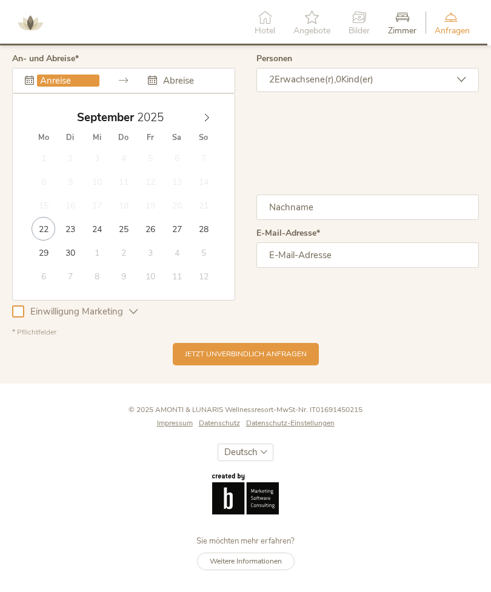 Image resolution: width=491 pixels, height=592 pixels. I want to click on span: © 2025 AMONTI & LUNARIS Wellnessresort, so click(201, 410).